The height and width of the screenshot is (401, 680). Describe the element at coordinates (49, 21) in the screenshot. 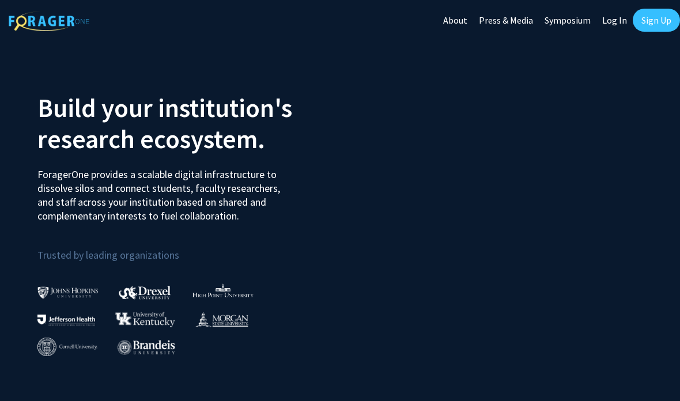

I see `img: ForagerOne Logo` at that location.